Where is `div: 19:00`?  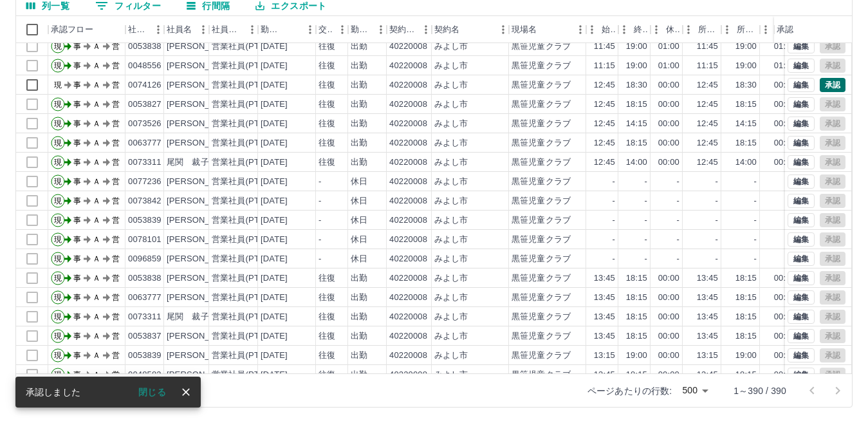 div: 19:00 is located at coordinates (637, 66).